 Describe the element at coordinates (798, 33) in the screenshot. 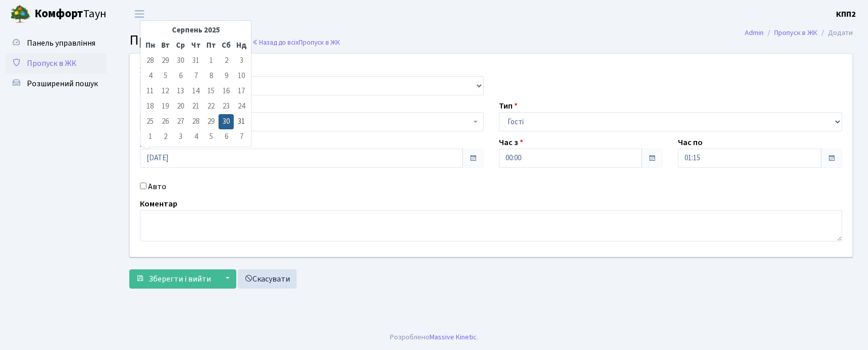

I see `nav: breadcrumb` at that location.